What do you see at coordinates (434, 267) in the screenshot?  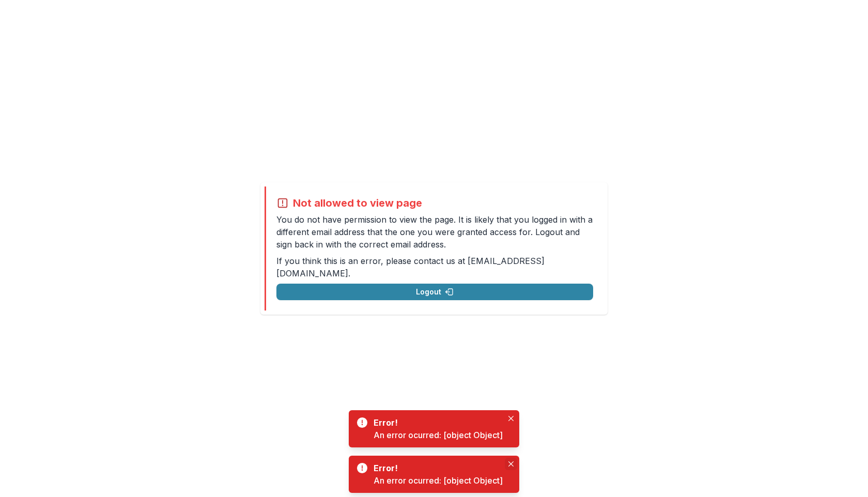 I see `p: If you think this is an error, please contact us at .` at bounding box center [434, 267].